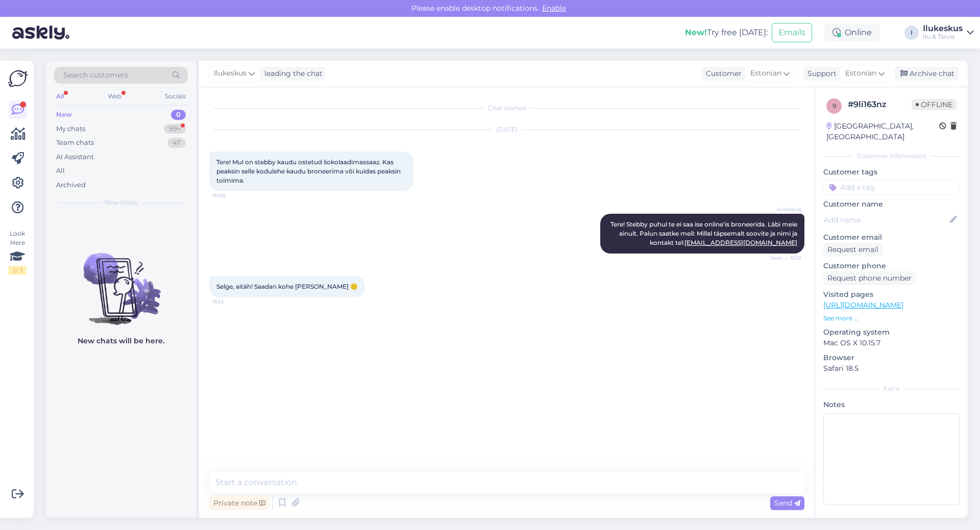  I want to click on div: Team chats, so click(75, 143).